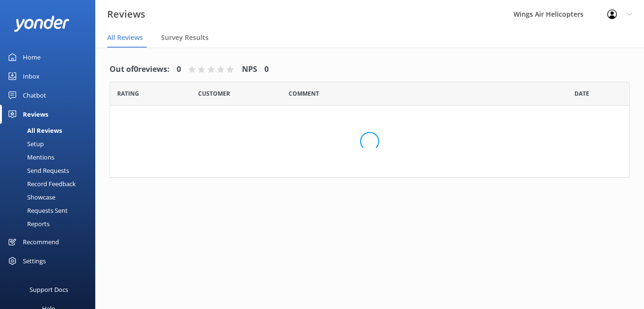  What do you see at coordinates (304, 93) in the screenshot?
I see `span: Question` at bounding box center [304, 93].